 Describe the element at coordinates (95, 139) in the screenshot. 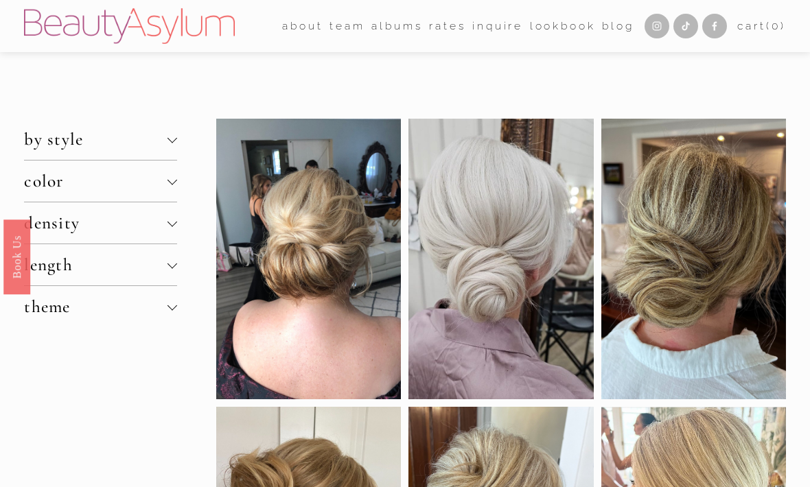

I see `span: by style` at that location.